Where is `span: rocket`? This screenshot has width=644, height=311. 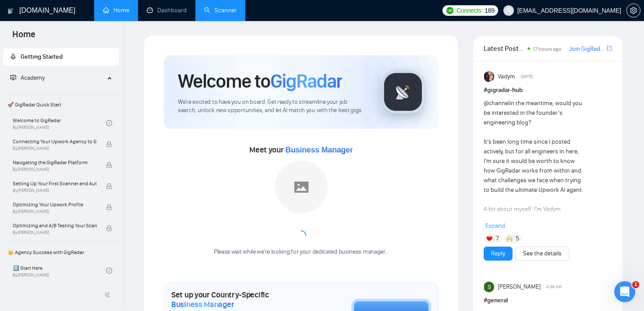
span: rocket is located at coordinates (13, 57).